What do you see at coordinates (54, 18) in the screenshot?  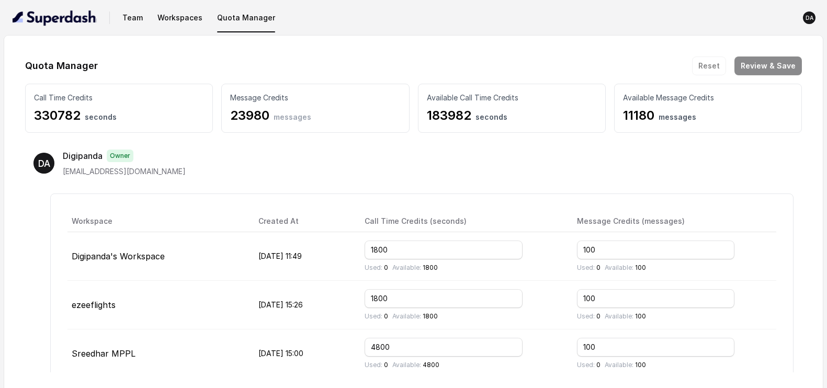 I see `img: light.svg` at bounding box center [54, 18].